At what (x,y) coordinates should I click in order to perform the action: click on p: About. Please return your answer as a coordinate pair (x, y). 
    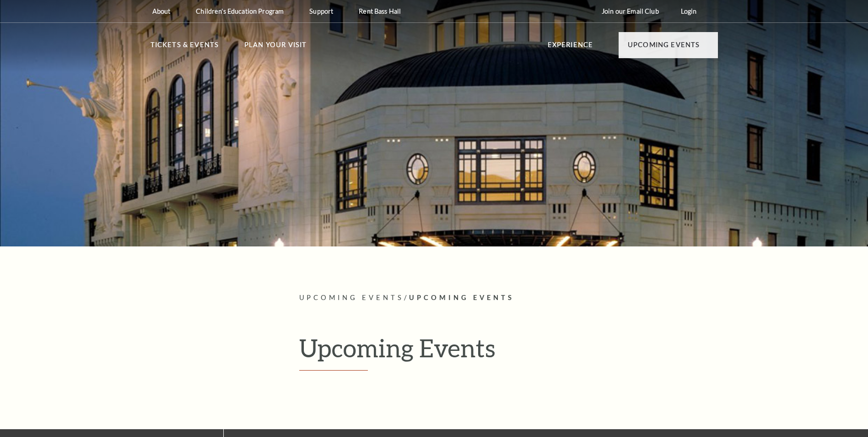
    Looking at the image, I should click on (162, 11).